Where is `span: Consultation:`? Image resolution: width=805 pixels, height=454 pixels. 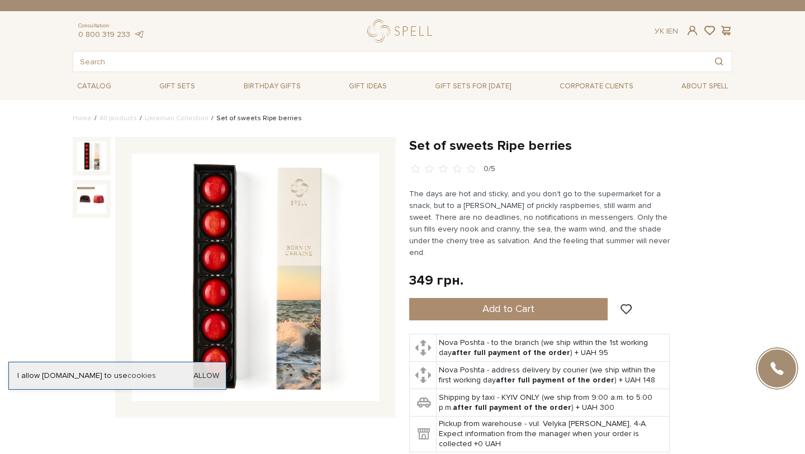 span: Consultation: is located at coordinates (111, 26).